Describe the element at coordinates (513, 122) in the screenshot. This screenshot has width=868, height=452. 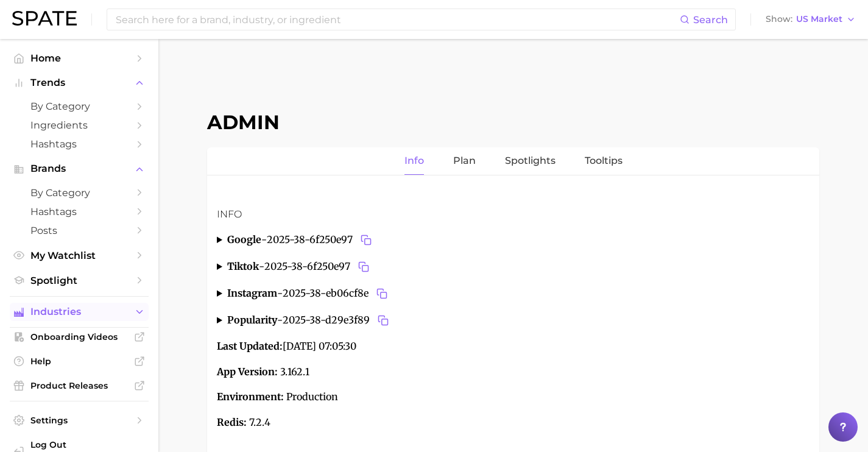
I see `h1: Admin` at that location.